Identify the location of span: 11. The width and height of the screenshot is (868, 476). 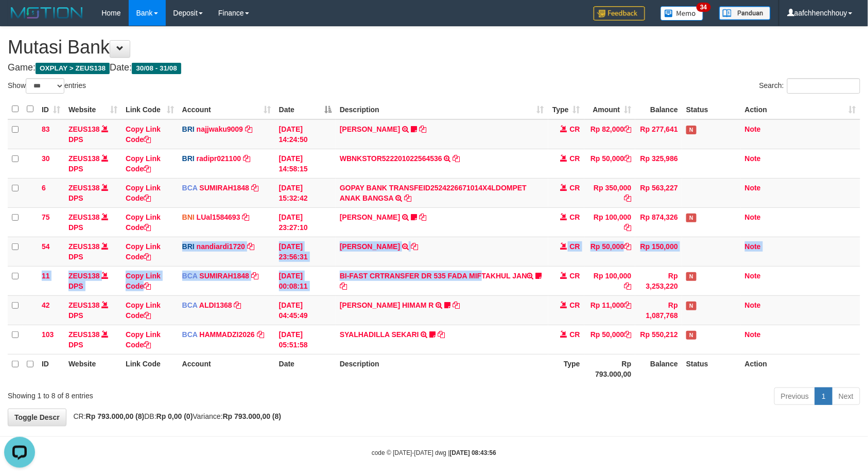
(46, 276).